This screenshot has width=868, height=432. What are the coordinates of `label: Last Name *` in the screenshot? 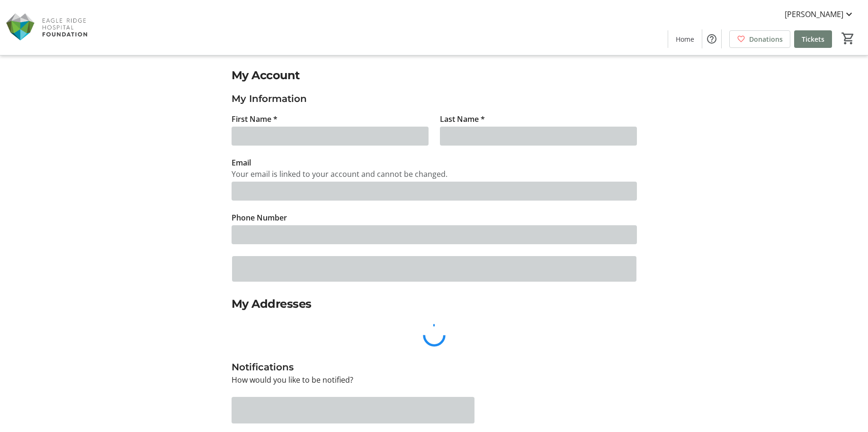 It's located at (462, 119).